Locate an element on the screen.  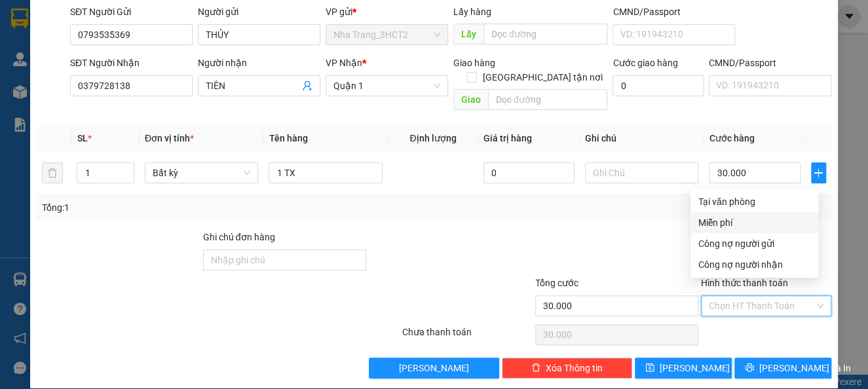
div: Chưa thanh toán is located at coordinates (467, 336).